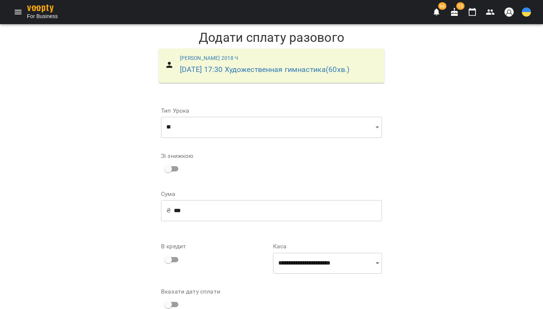 Image resolution: width=543 pixels, height=309 pixels. I want to click on img: avatar_s.png, so click(509, 12).